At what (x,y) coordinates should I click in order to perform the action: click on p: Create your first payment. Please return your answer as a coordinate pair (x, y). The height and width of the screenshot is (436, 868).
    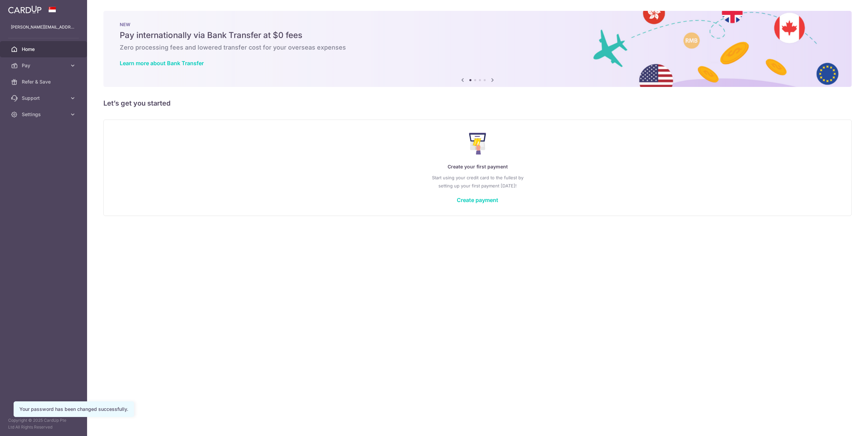
    Looking at the image, I should click on (478, 167).